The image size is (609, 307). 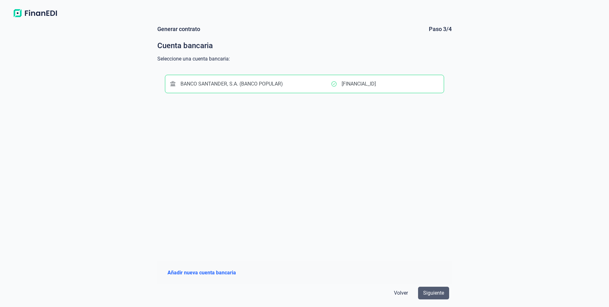 What do you see at coordinates (401, 293) in the screenshot?
I see `span: Volver` at bounding box center [401, 293].